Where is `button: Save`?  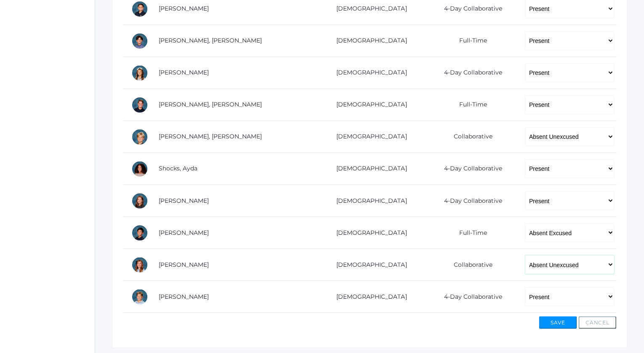
button: Save is located at coordinates (558, 322).